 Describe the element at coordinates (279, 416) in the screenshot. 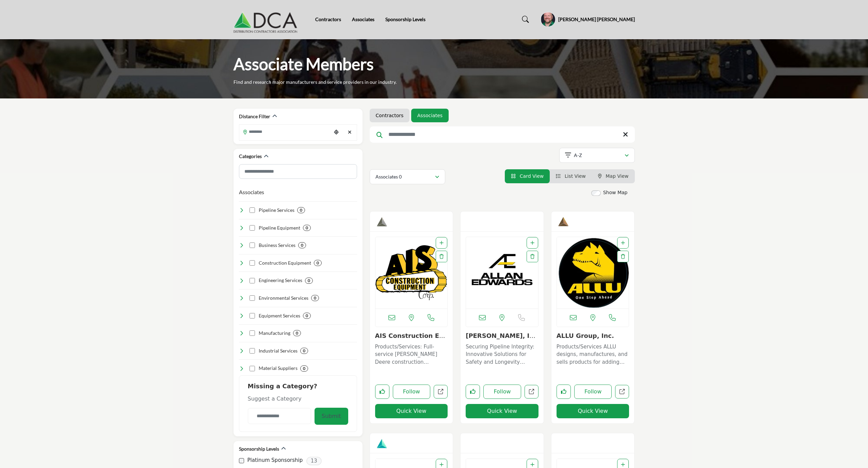

I see `input: Category Name` at that location.